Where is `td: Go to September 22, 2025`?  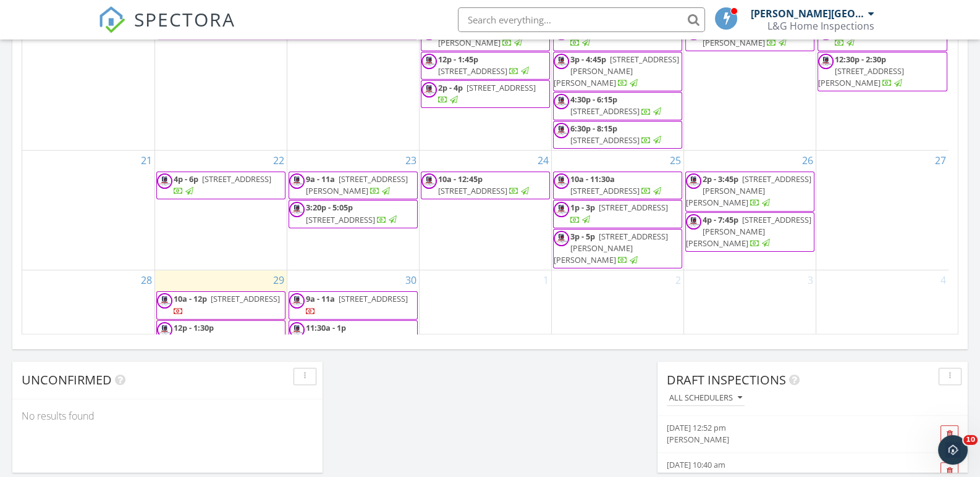
td: Go to September 22, 2025 is located at coordinates (220, 211).